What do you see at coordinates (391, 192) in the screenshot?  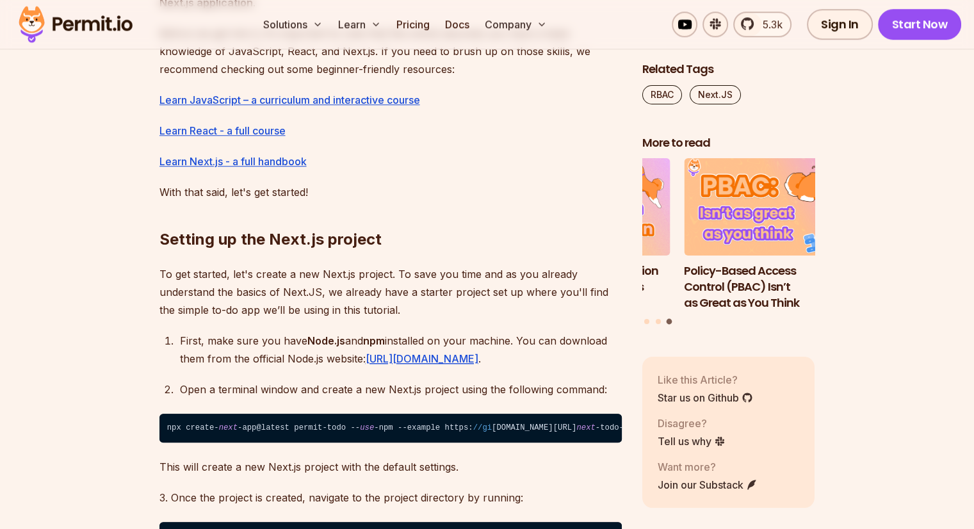 I see `p: With that said, let's get started!` at bounding box center [391, 192].